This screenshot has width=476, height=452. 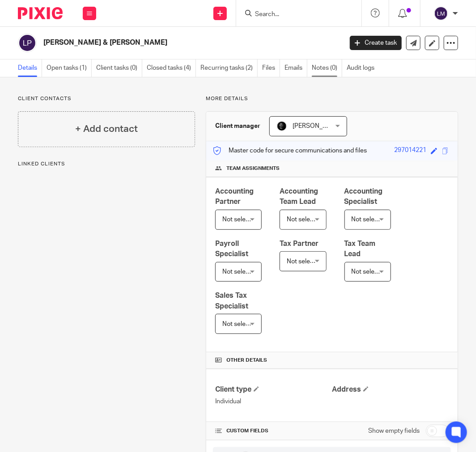 What do you see at coordinates (376, 43) in the screenshot?
I see `a: Create task` at bounding box center [376, 43].